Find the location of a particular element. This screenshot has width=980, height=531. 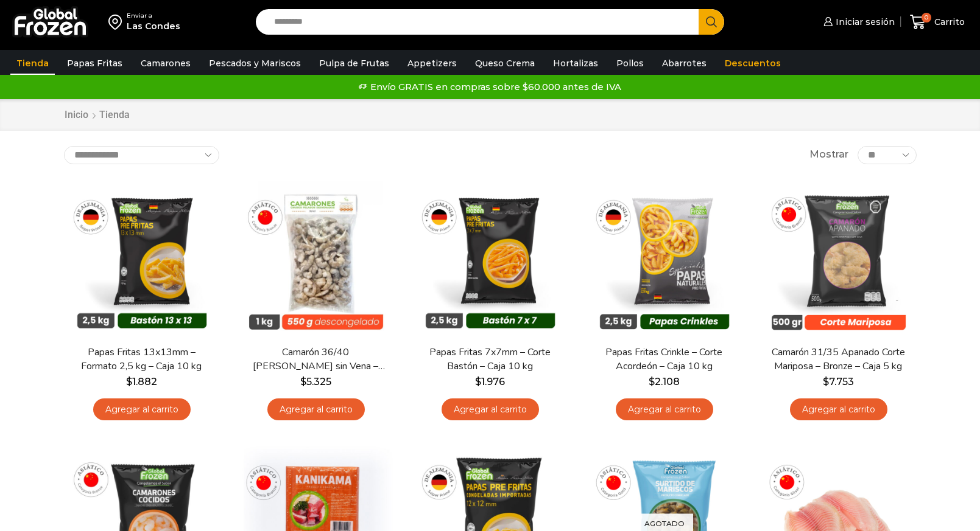

a: Abarrotes is located at coordinates (684, 63).